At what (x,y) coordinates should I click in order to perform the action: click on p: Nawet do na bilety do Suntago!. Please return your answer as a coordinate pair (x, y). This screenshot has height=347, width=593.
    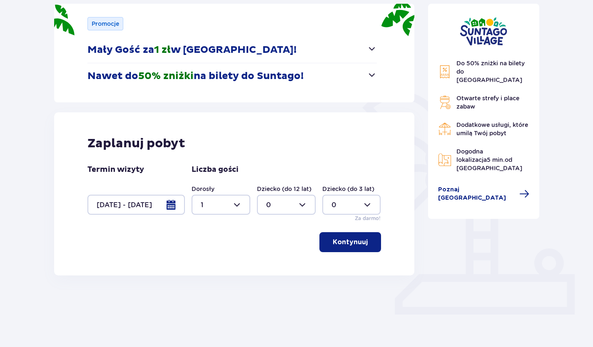
    Looking at the image, I should click on (195, 76).